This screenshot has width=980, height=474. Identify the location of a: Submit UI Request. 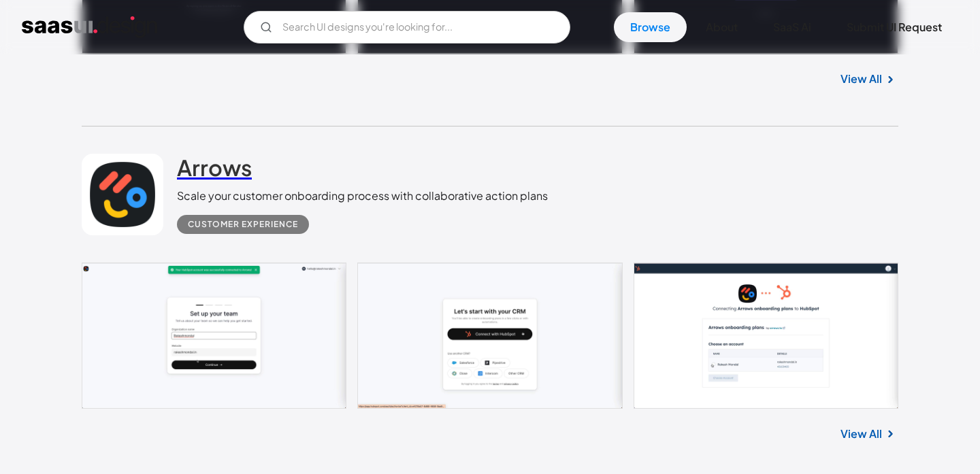
(894, 27).